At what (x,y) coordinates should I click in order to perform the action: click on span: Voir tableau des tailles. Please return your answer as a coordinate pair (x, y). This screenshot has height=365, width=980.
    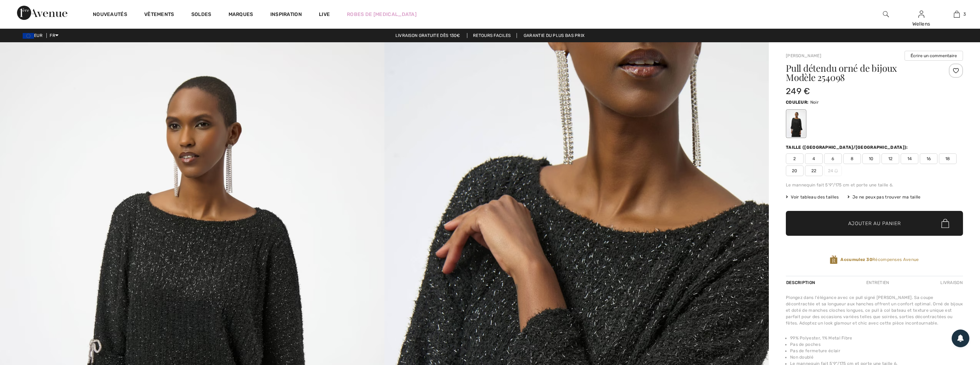
    Looking at the image, I should click on (813, 197).